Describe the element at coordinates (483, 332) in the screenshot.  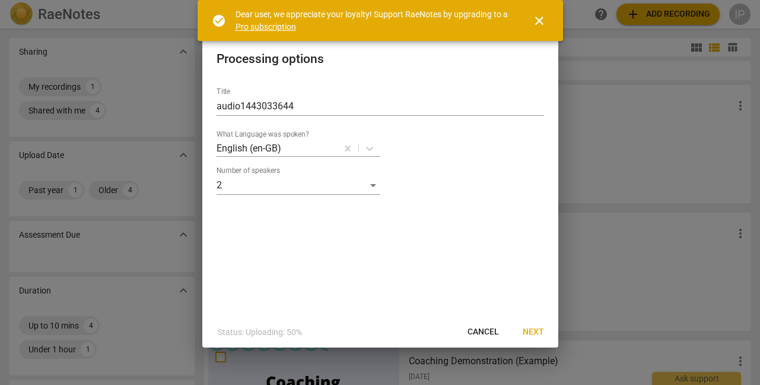
I see `button: Cancel` at that location.